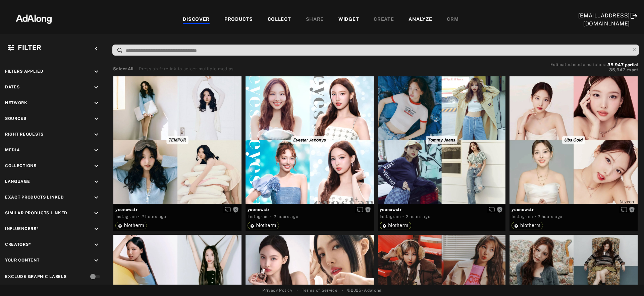 The image size is (644, 296). I want to click on img: 63233d7d88ed69de3c212112c67096b6.png, so click(34, 18).